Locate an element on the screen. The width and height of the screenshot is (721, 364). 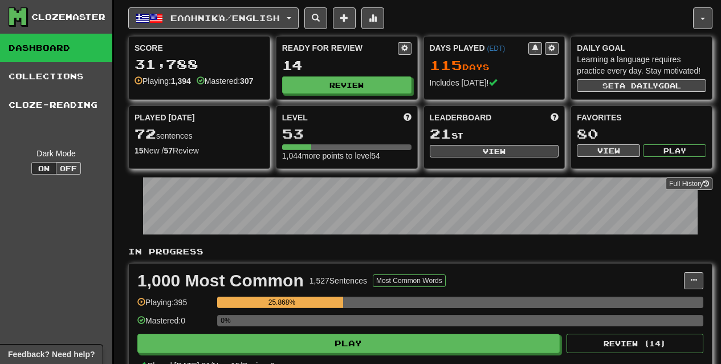
a: (EDT) is located at coordinates (496, 48).